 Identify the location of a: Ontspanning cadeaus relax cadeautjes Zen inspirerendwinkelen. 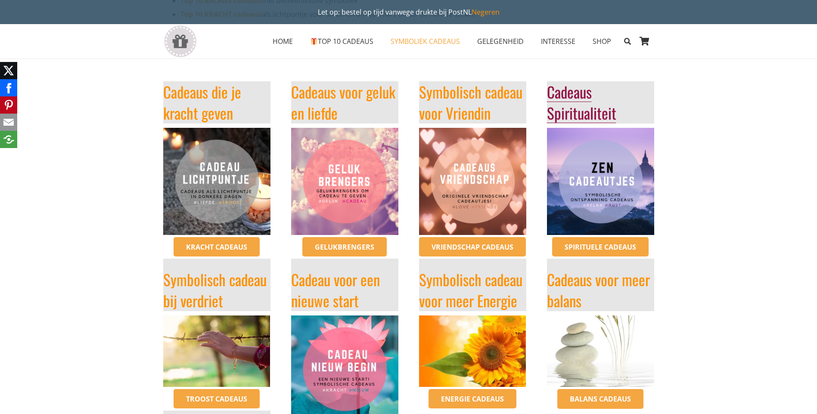
(601, 181).